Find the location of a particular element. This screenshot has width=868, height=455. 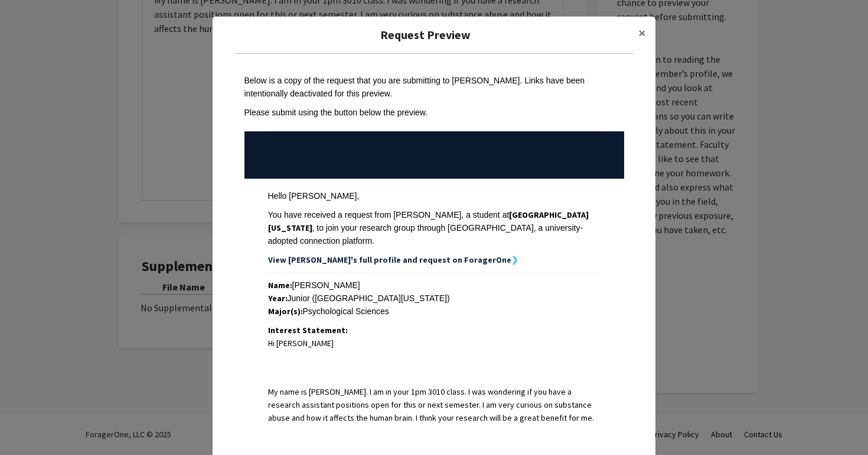

div: Please submit using the button below the preview. is located at coordinates (434, 113).